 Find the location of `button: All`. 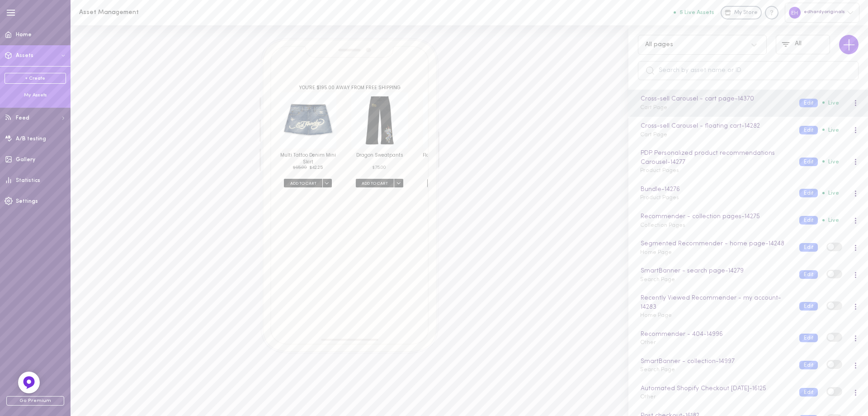

button: All is located at coordinates (803, 44).